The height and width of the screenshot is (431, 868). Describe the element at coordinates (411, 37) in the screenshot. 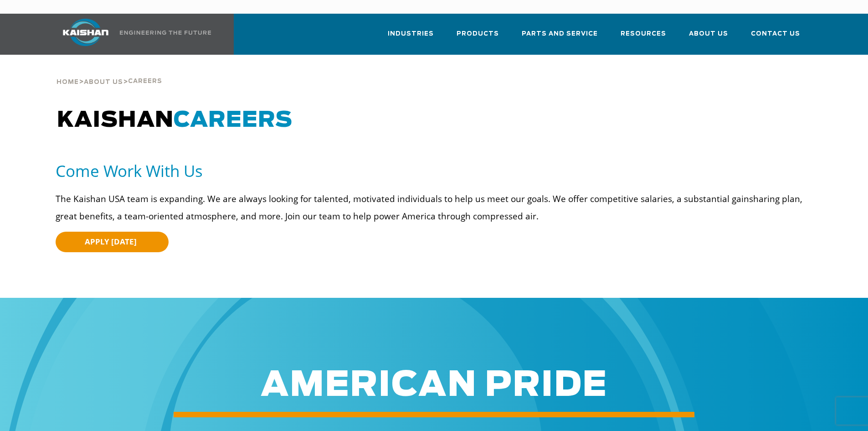

I see `a: Industries` at that location.